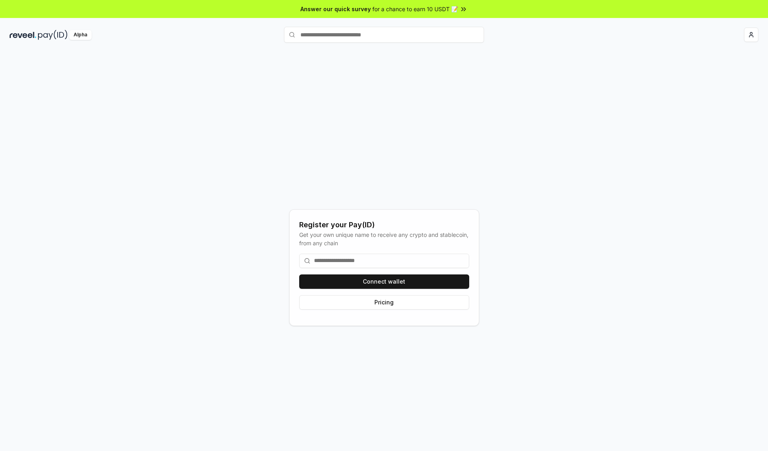 The width and height of the screenshot is (768, 451). What do you see at coordinates (80, 35) in the screenshot?
I see `div: Alpha` at bounding box center [80, 35].